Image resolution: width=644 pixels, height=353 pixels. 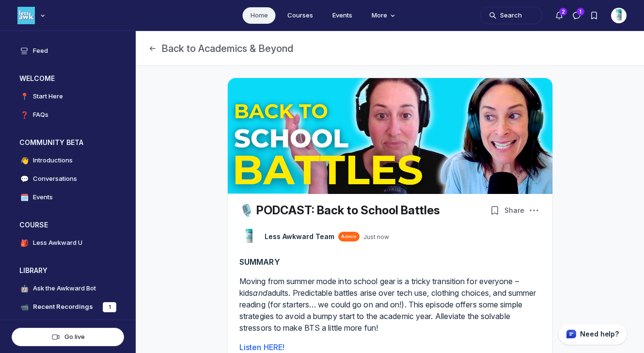 I want to click on a: Courses, so click(x=300, y=15).